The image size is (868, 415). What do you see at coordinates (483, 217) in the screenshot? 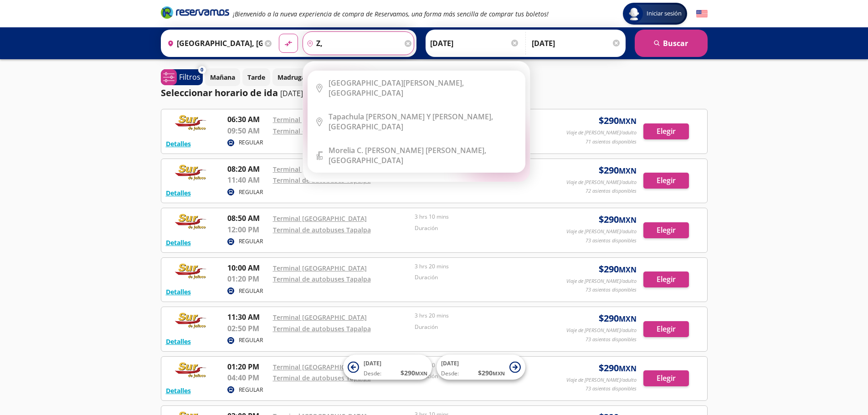
I see `p: 3 hrs 10 mins` at bounding box center [483, 217].